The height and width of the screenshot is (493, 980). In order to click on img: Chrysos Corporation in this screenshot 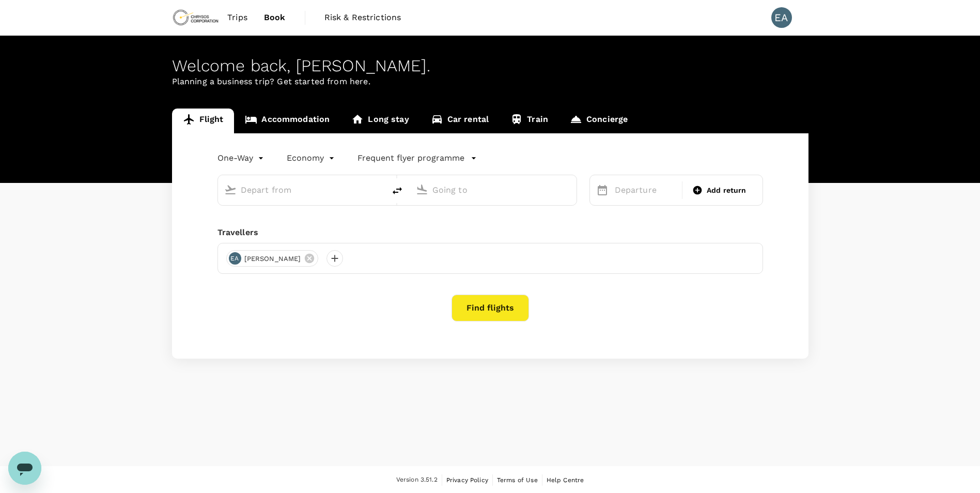, I will do `click(195, 17)`.